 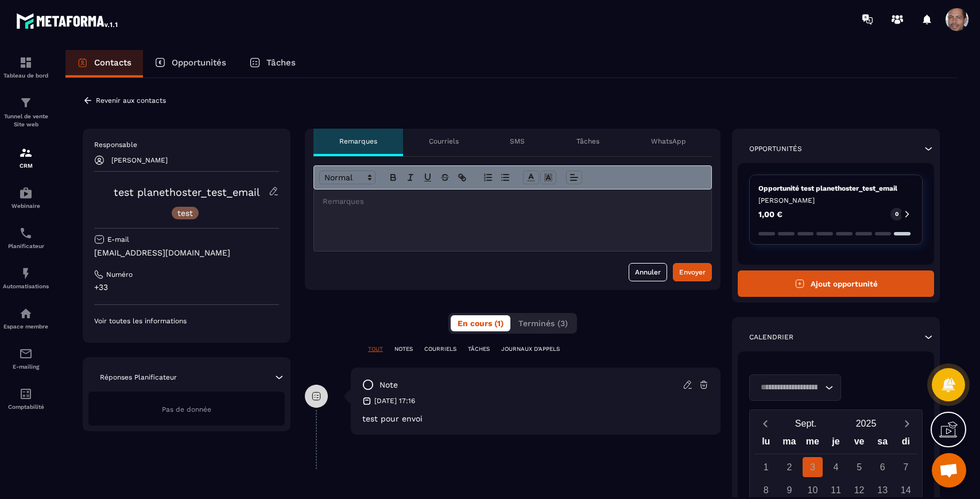 What do you see at coordinates (836, 444) in the screenshot?
I see `div: je` at bounding box center [836, 444].